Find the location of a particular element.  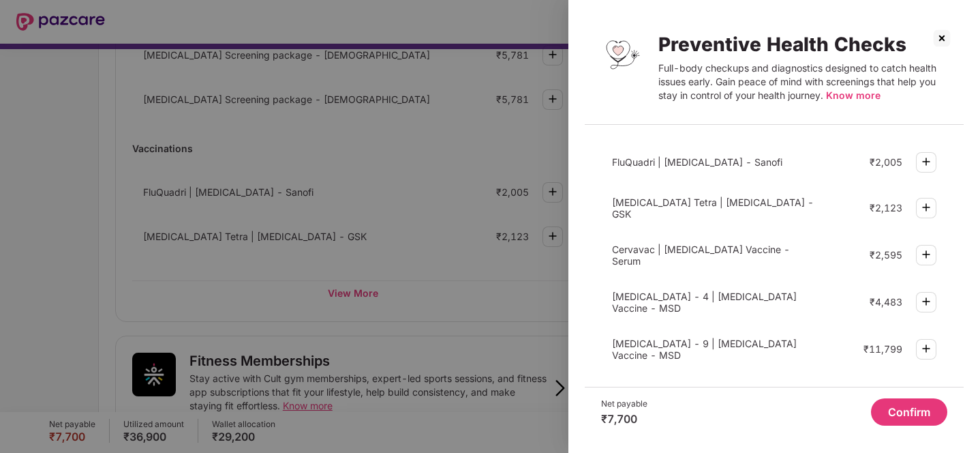

img: svg+xml;base64,PHN2ZyBpZD0iQ3Jvc3MtMzJ4MzIiIHhtbG5zPSJodHRwOi8vd3d3LnczLm9yZy8yMDAwL3N2ZyIgd2lkdG... is located at coordinates (942, 38).